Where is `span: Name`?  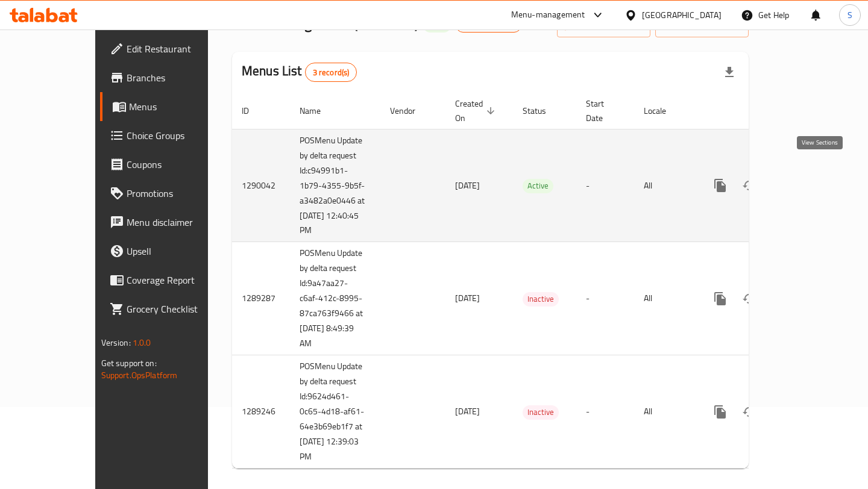
span: Name is located at coordinates (317, 111).